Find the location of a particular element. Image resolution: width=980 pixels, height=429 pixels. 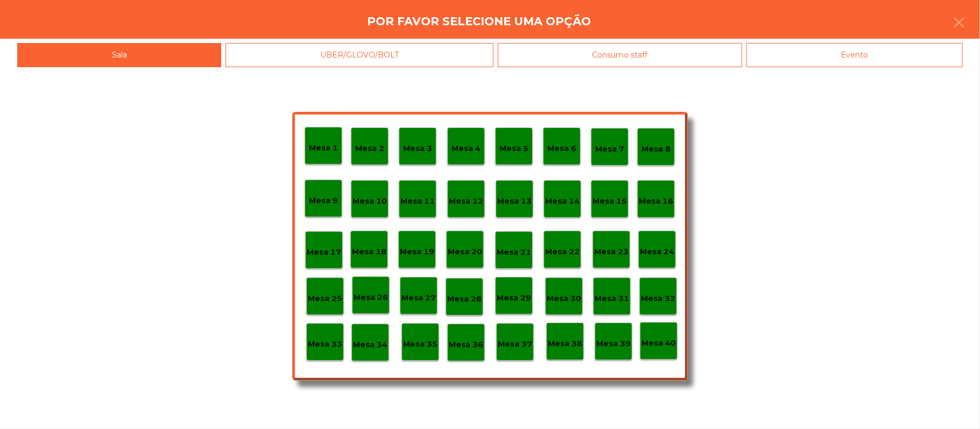

p: Mesa 36 is located at coordinates (466, 344).